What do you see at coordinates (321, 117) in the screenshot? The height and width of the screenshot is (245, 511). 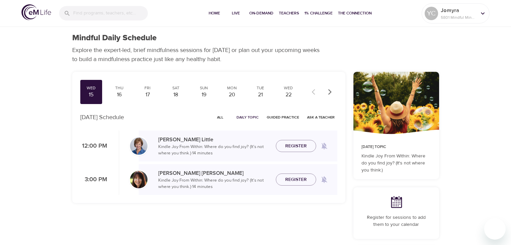 I see `span: Ask a Teacher` at bounding box center [321, 117].